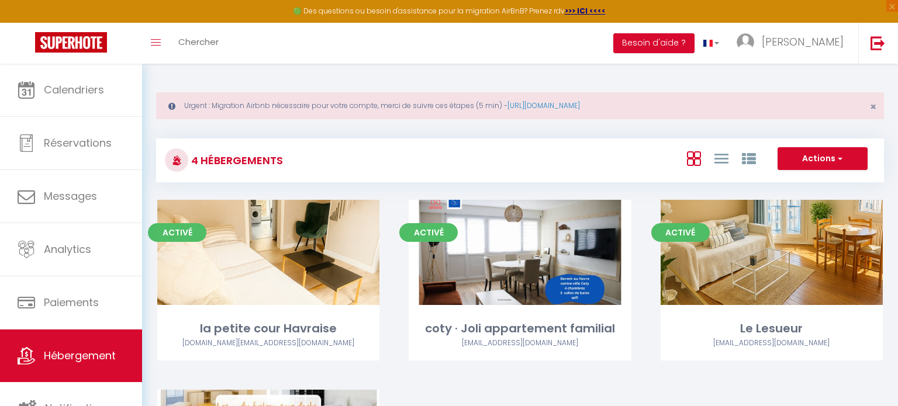 This screenshot has height=406, width=898. Describe the element at coordinates (520, 329) in the screenshot. I see `div: coty · Joli appartement familial` at that location.